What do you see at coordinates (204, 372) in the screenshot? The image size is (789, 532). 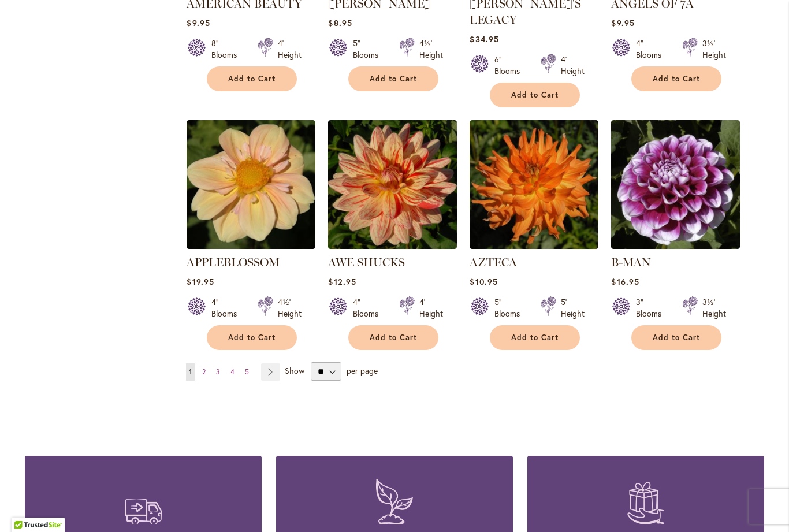 I see `a: 2` at bounding box center [204, 372].